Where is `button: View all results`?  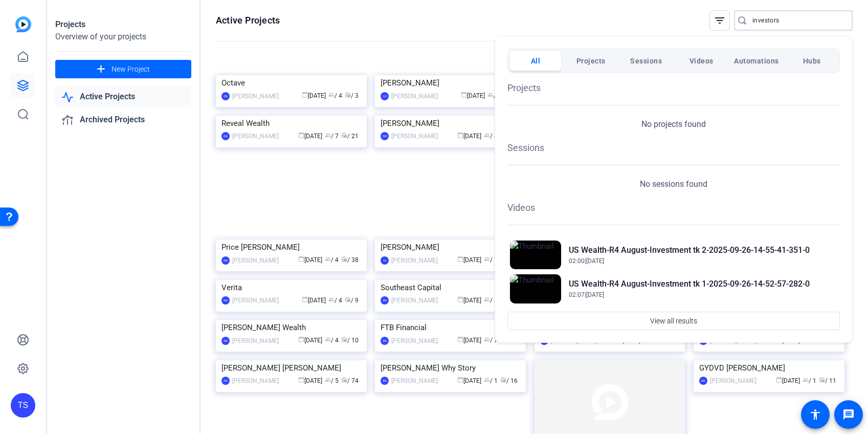 button: View all results is located at coordinates (674, 321).